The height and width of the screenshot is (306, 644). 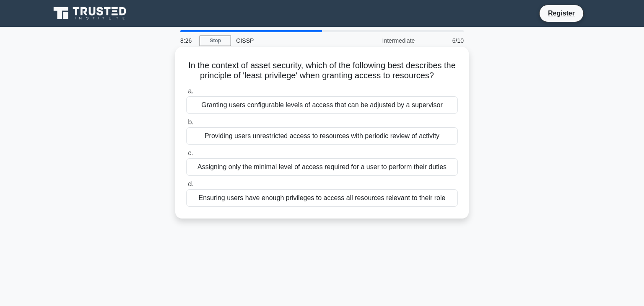 I want to click on div: 8:26, so click(x=188, y=40).